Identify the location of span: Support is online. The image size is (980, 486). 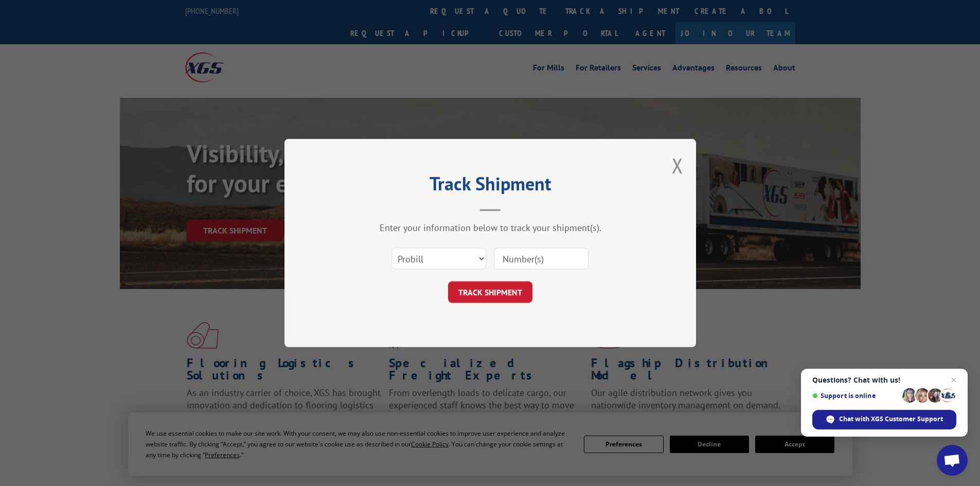
(855, 396).